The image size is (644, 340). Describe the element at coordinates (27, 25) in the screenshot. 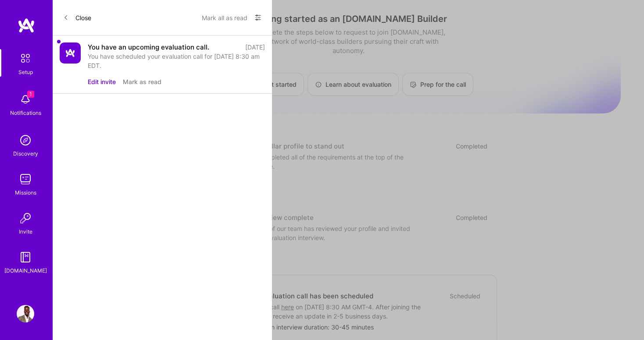

I see `img: logo` at that location.